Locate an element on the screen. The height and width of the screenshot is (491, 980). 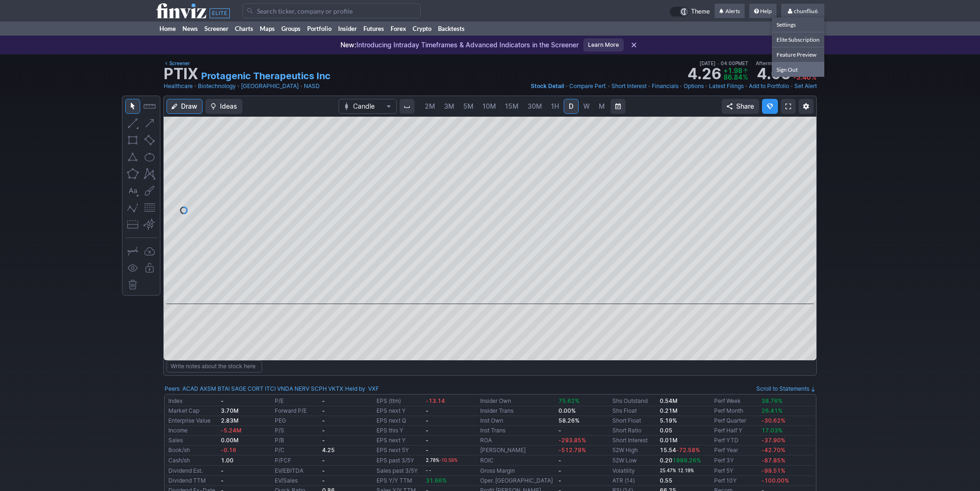
b: 4.25 is located at coordinates (328, 450).